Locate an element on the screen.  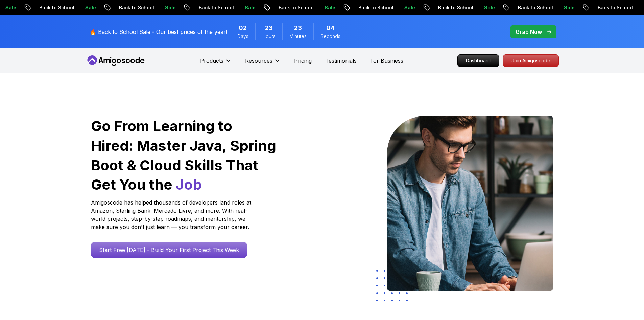
p: Products is located at coordinates (212, 61).